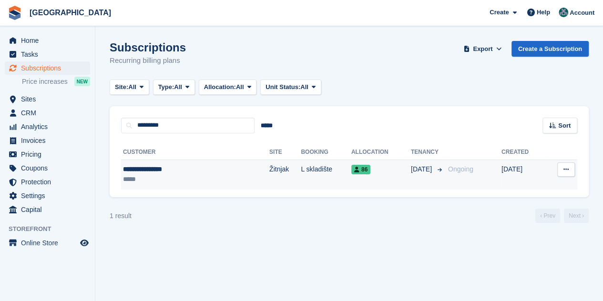 This screenshot has width=603, height=301. What do you see at coordinates (576, 216) in the screenshot?
I see `a: Next` at bounding box center [576, 216].